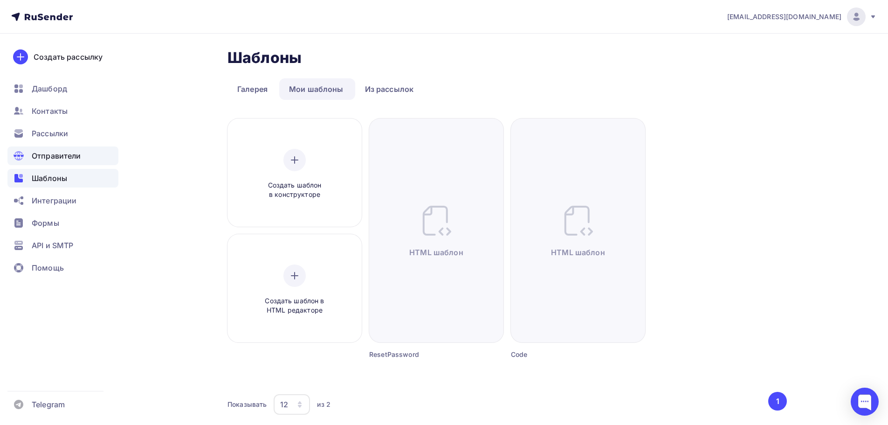  What do you see at coordinates (316, 89) in the screenshot?
I see `a: Мои шаблоны` at bounding box center [316, 89].